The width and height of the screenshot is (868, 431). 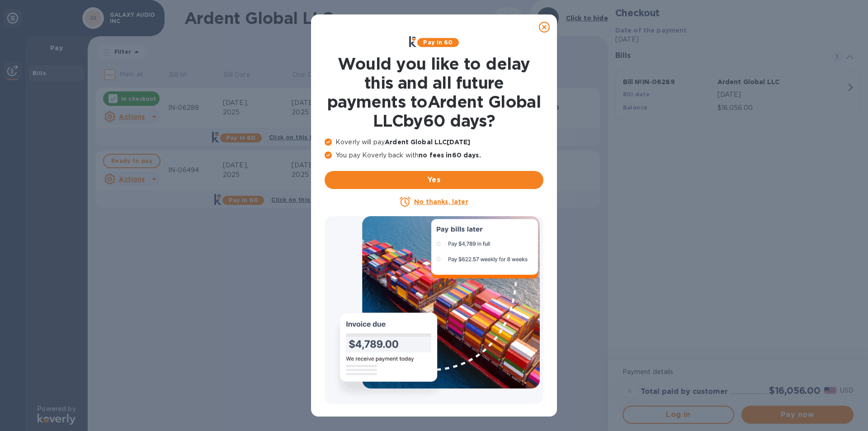 What do you see at coordinates (434, 155) in the screenshot?
I see `p: You pay Koverly back with` at bounding box center [434, 155].